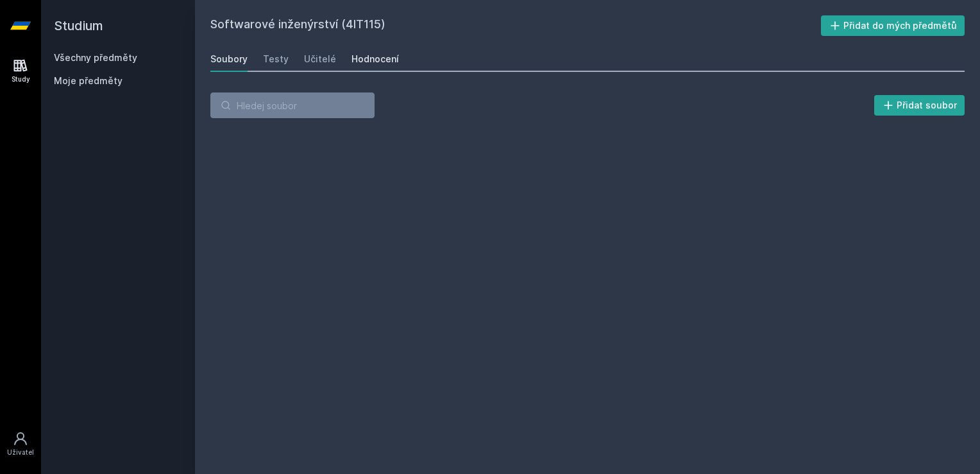 The width and height of the screenshot is (980, 474). Describe the element at coordinates (320, 59) in the screenshot. I see `div: Učitelé` at that location.